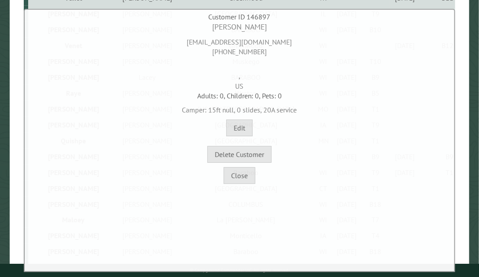  What do you see at coordinates (240, 154) in the screenshot?
I see `button: Delete Customer` at bounding box center [240, 154].